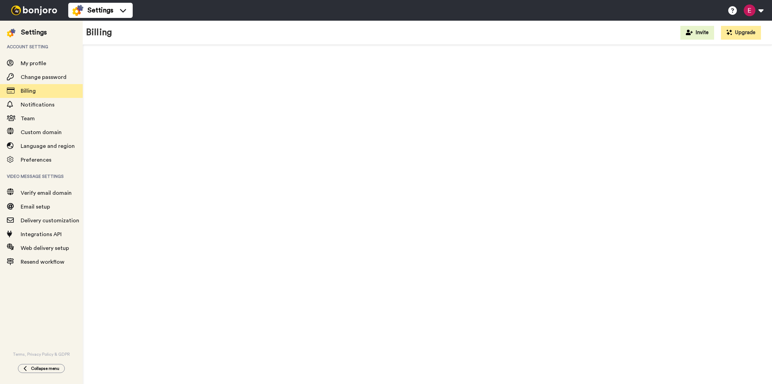  Describe the element at coordinates (48, 146) in the screenshot. I see `span: Language and region` at that location.